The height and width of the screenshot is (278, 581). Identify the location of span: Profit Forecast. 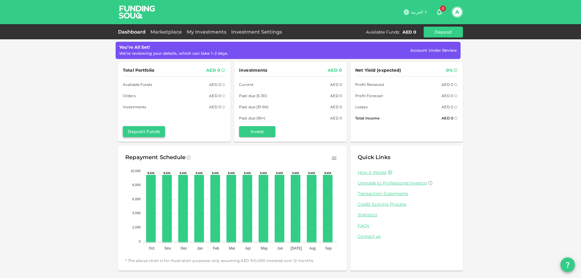
(369, 96).